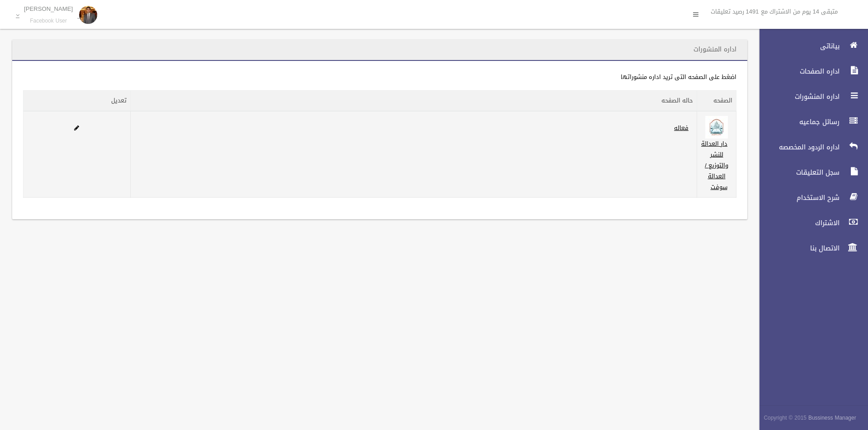 This screenshot has width=868, height=430. I want to click on a: دار العدالة للنشر والتوزيع / العدالة سوفت, so click(715, 165).